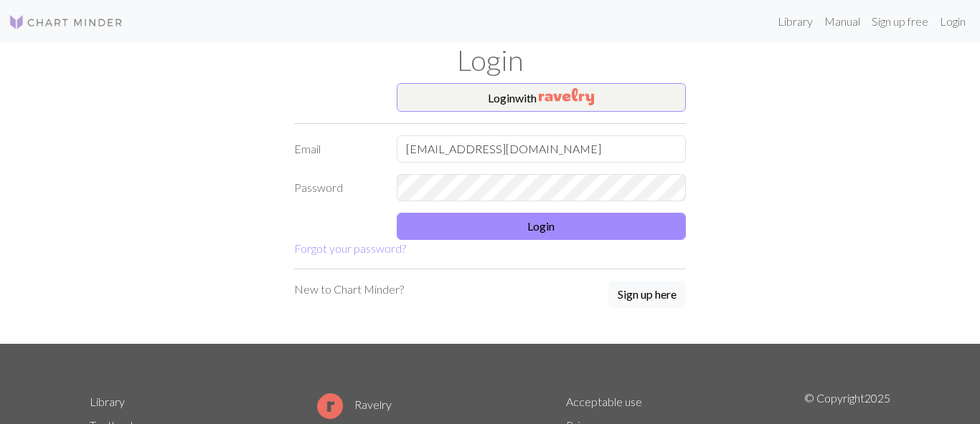  Describe the element at coordinates (604, 401) in the screenshot. I see `a: Acceptable use` at that location.